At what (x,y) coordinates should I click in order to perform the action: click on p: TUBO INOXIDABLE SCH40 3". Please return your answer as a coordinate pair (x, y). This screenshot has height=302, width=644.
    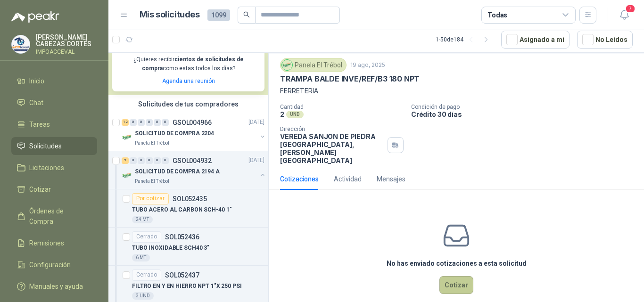
    Looking at the image, I should click on (170, 248).